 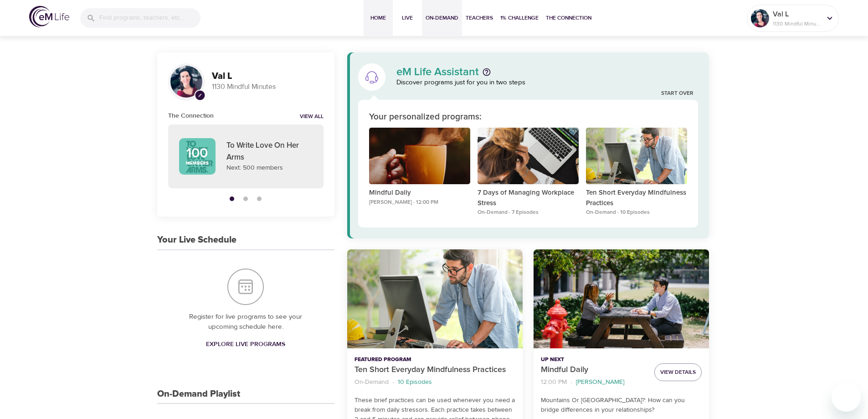 What do you see at coordinates (425, 117) in the screenshot?
I see `p: Your personalized programs:` at bounding box center [425, 117].